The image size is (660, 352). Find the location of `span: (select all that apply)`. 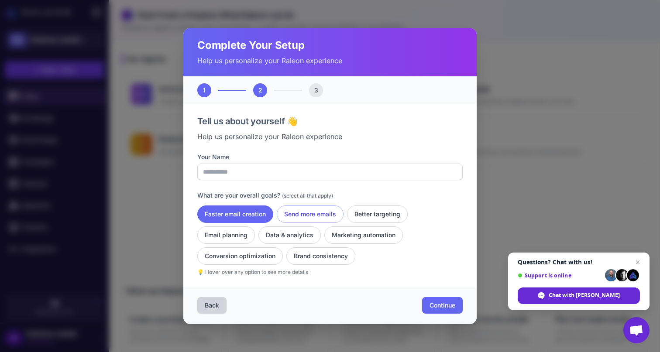

span: (select all that apply) is located at coordinates (307, 195).